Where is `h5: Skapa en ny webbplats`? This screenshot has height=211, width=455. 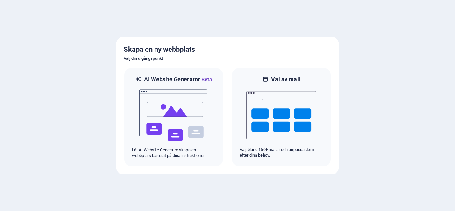
h5: Skapa en ny webbplats is located at coordinates (227, 50).